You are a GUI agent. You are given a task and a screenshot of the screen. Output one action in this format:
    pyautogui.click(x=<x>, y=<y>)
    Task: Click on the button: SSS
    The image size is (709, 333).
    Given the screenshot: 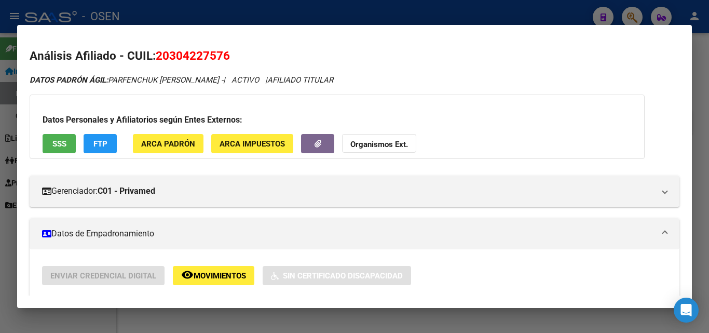 What is the action you would take?
    pyautogui.click(x=59, y=143)
    